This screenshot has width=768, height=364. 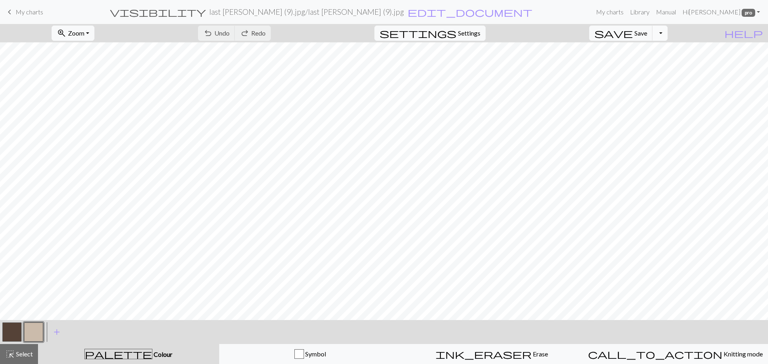 What do you see at coordinates (118, 354) in the screenshot?
I see `span: palette` at bounding box center [118, 354].